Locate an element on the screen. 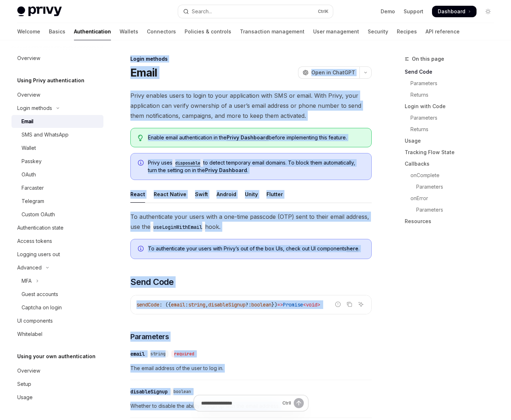 The width and height of the screenshot is (511, 420). div: Logging users out is located at coordinates (39, 254).